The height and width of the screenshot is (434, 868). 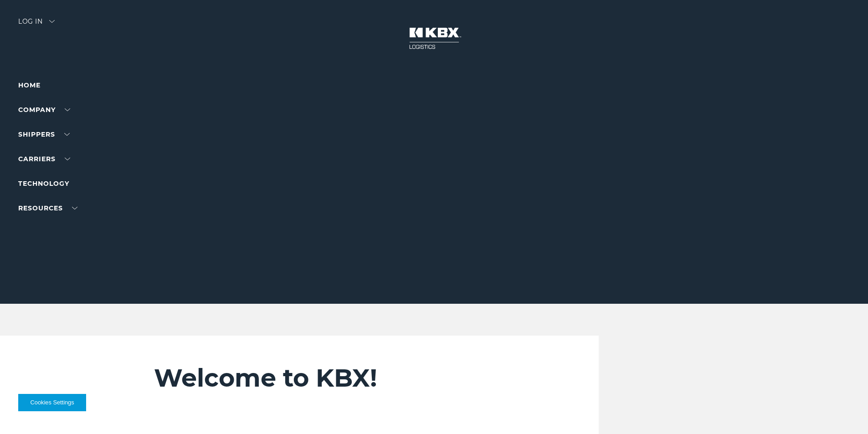 What do you see at coordinates (29, 85) in the screenshot?
I see `a: Home` at bounding box center [29, 85].